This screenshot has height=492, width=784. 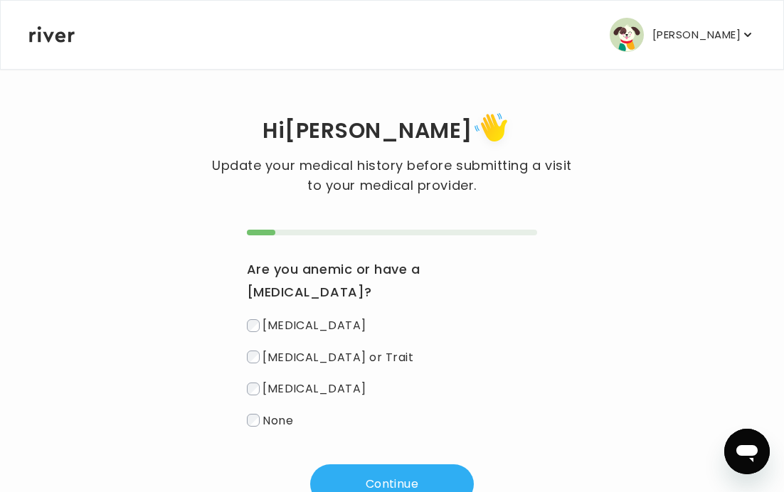 I want to click on input: None, so click(x=253, y=420).